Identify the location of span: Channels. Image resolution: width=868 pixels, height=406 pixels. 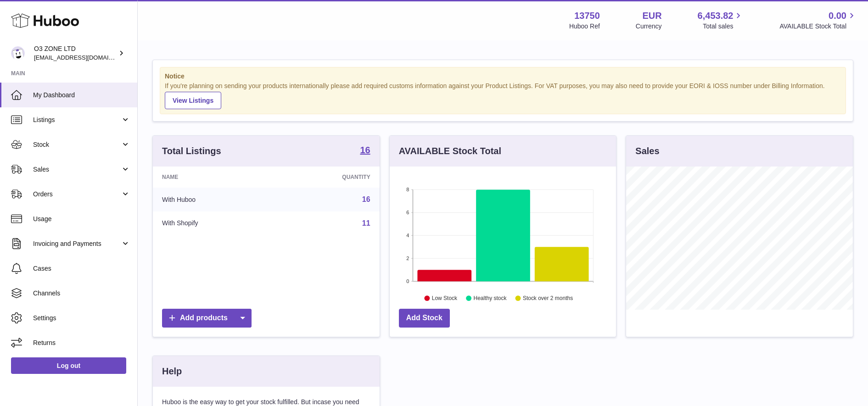
(82, 293).